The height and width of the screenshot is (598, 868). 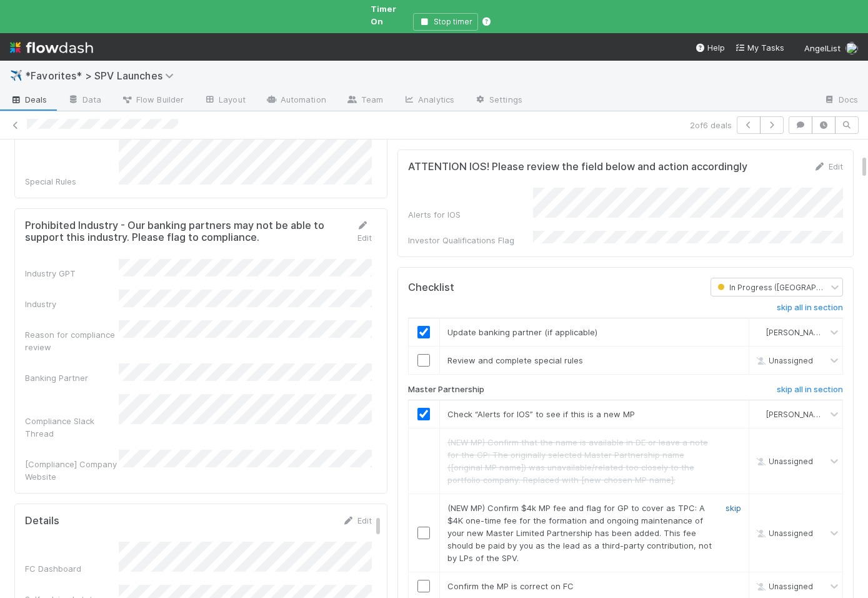 I want to click on a: Flow Builder, so click(x=153, y=101).